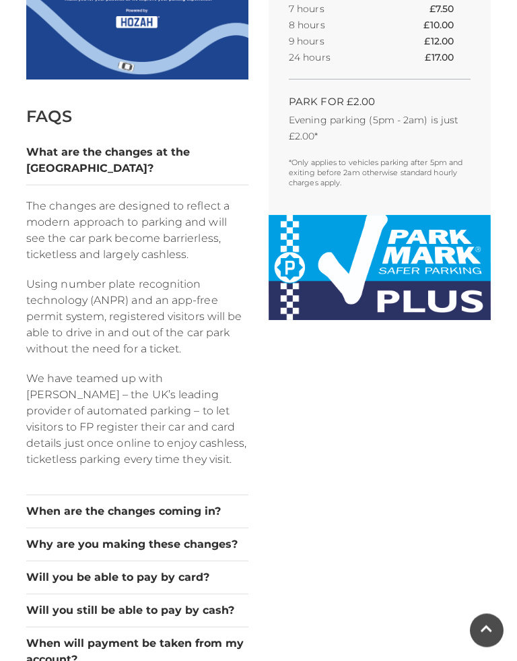 The width and height of the screenshot is (517, 661). Describe the element at coordinates (339, 42) in the screenshot. I see `th: 9 hours` at that location.